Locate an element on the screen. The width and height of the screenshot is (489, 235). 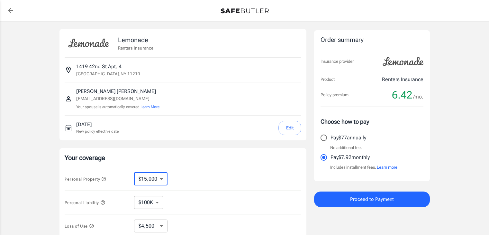
p: New policy effective date is located at coordinates (98, 131).